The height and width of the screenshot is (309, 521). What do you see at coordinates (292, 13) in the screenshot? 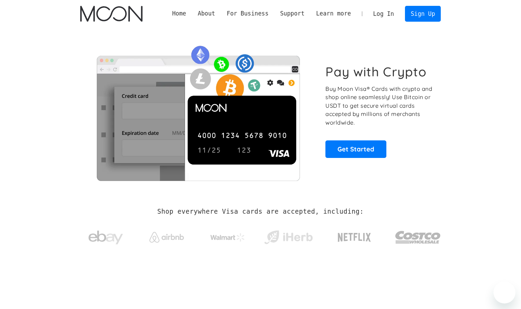
I see `div: Support` at bounding box center [292, 13].